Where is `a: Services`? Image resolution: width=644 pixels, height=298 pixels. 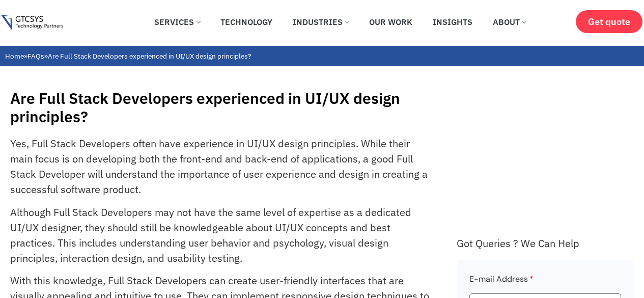 a: Services is located at coordinates (177, 22).